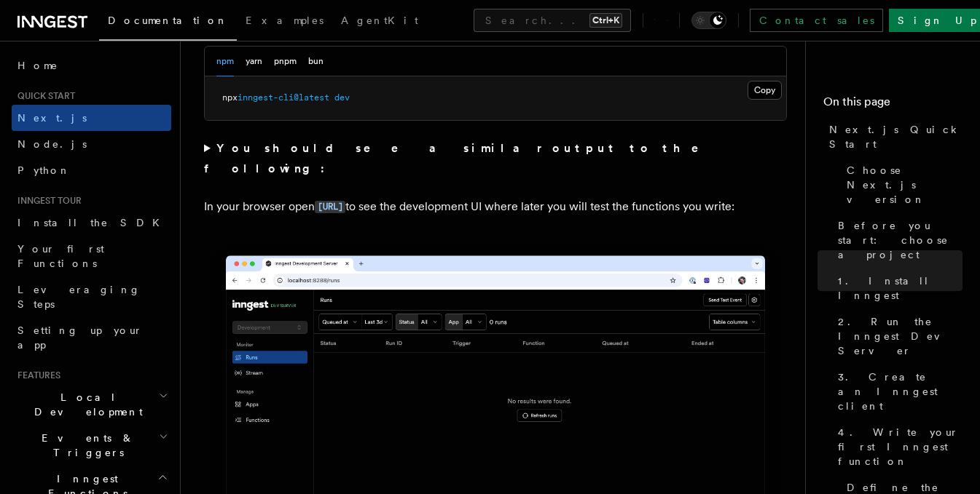 Image resolution: width=980 pixels, height=494 pixels. Describe the element at coordinates (904, 185) in the screenshot. I see `span: Choose Next.js version` at that location.